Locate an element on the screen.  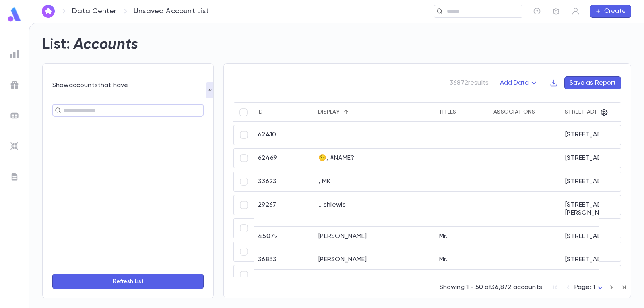
img: reports_grey.c525e4749d1bce6a11f5fe2a8de1b229.svg is located at coordinates (14, 55).